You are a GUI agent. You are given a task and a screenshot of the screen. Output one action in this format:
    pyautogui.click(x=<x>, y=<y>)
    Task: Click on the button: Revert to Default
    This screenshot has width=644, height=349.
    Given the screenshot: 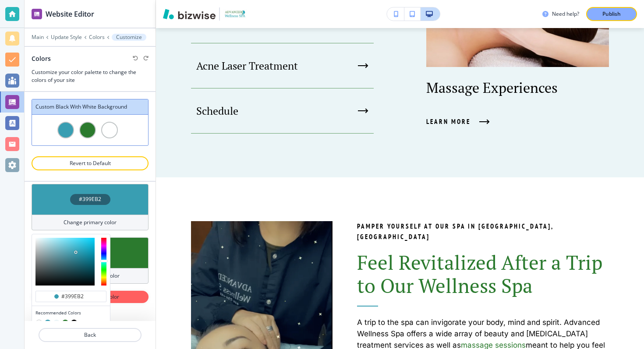 What is the action you would take?
    pyautogui.click(x=90, y=164)
    